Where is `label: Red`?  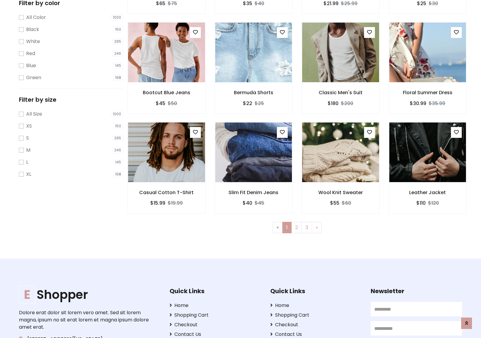 label: Red is located at coordinates (31, 54).